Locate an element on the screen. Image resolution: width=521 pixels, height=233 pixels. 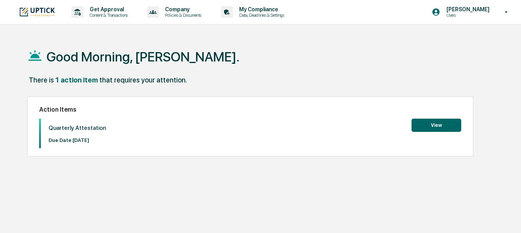
p: Get Approval is located at coordinates (108, 9).